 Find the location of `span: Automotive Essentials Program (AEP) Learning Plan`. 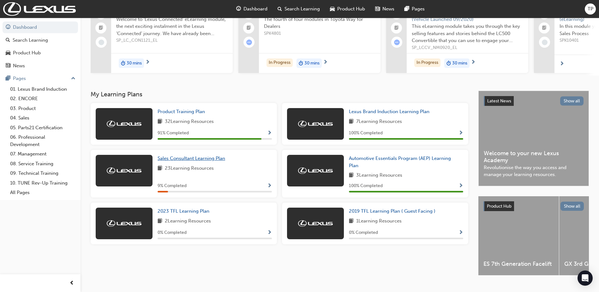

span: Automotive Essentials Program (AEP) Learning Plan is located at coordinates (400, 162).